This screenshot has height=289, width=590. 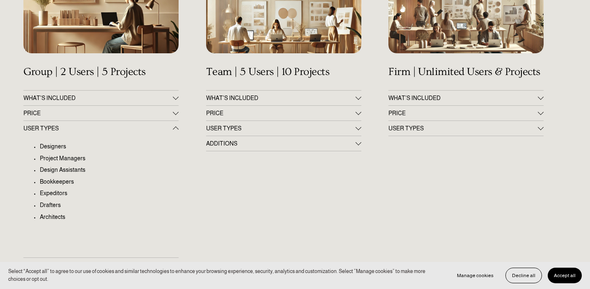 What do you see at coordinates (284, 72) in the screenshot?
I see `h4: Team | 5 Users | 10 Projects` at bounding box center [284, 72].